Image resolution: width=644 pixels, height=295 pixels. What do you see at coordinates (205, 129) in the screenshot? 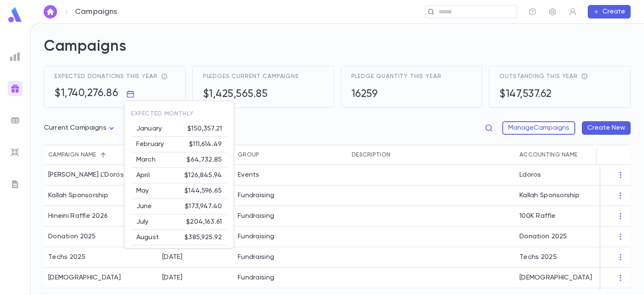
I see `p: $150,357.21` at bounding box center [205, 129].